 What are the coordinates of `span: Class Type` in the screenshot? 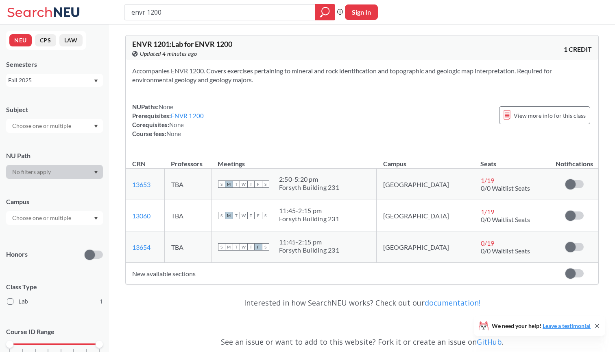 It's located at (55, 287).